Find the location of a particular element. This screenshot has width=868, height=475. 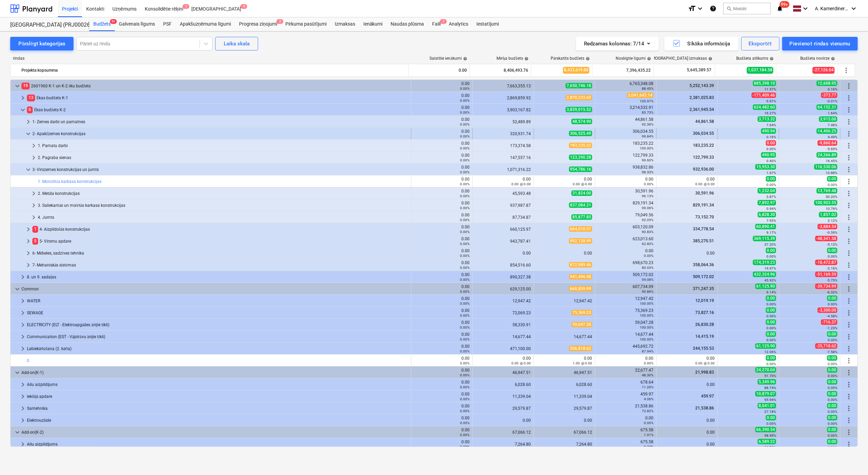

div: rindas is located at coordinates (209, 58).